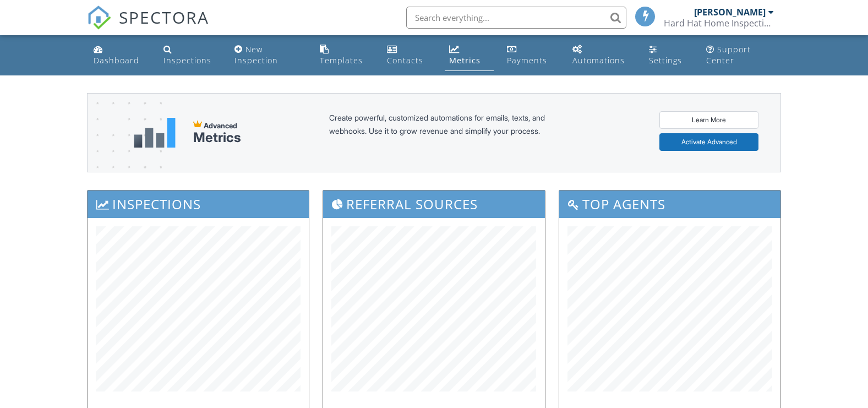 The image size is (868, 408). I want to click on a: Settings, so click(669, 55).